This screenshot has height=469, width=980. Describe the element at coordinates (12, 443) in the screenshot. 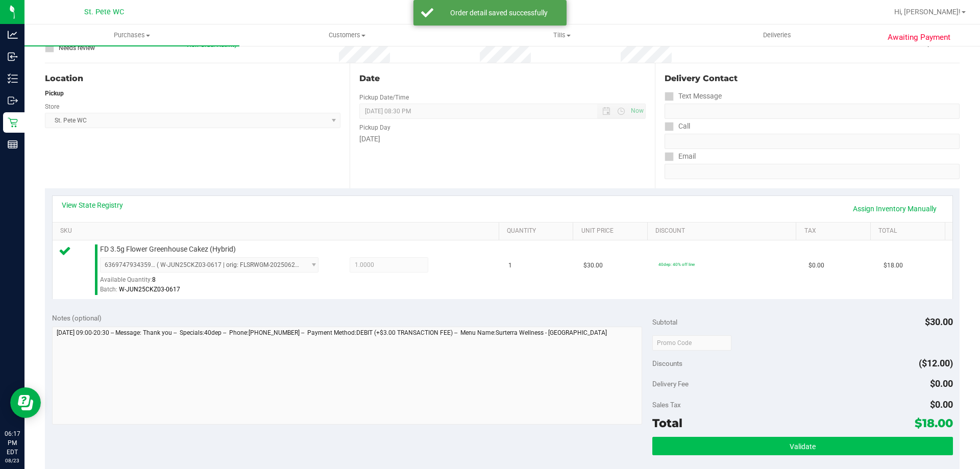

I see `p: 06:17 PM EDT` at that location.